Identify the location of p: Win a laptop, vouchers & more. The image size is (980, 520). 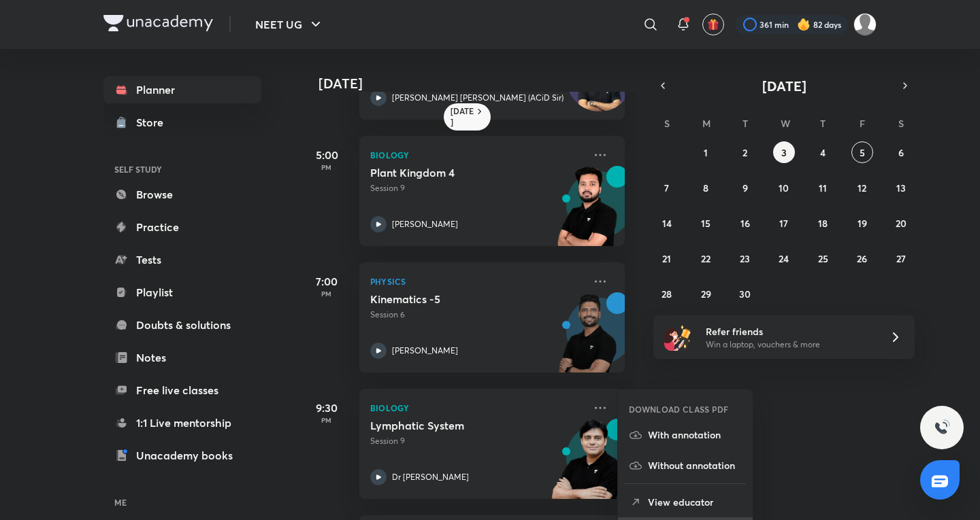
(789, 345).